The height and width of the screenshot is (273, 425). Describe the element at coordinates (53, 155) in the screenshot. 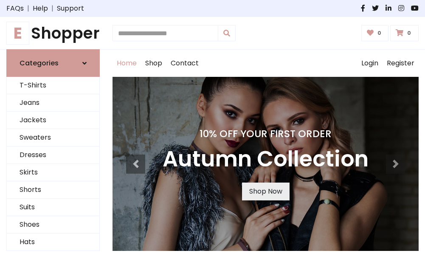

I see `a: Dresses` at that location.